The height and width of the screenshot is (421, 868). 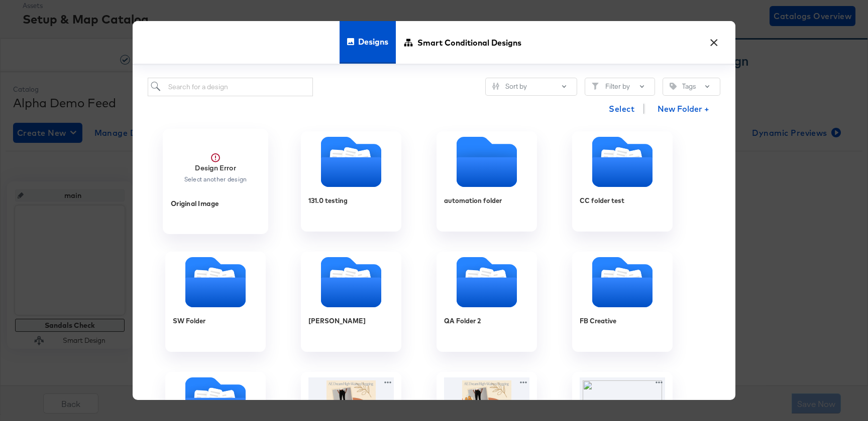 I want to click on svg: Sliders, so click(x=496, y=87).